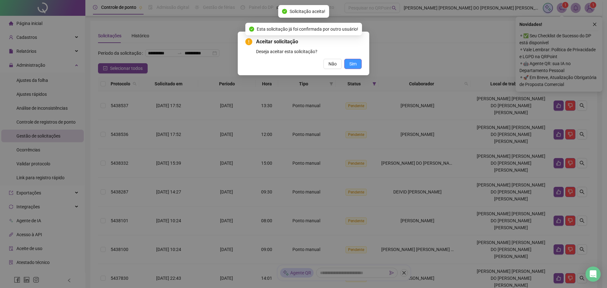 This screenshot has height=288, width=607. Describe the element at coordinates (309, 52) in the screenshot. I see `div: Deseja aceitar esta solicitação?` at that location.